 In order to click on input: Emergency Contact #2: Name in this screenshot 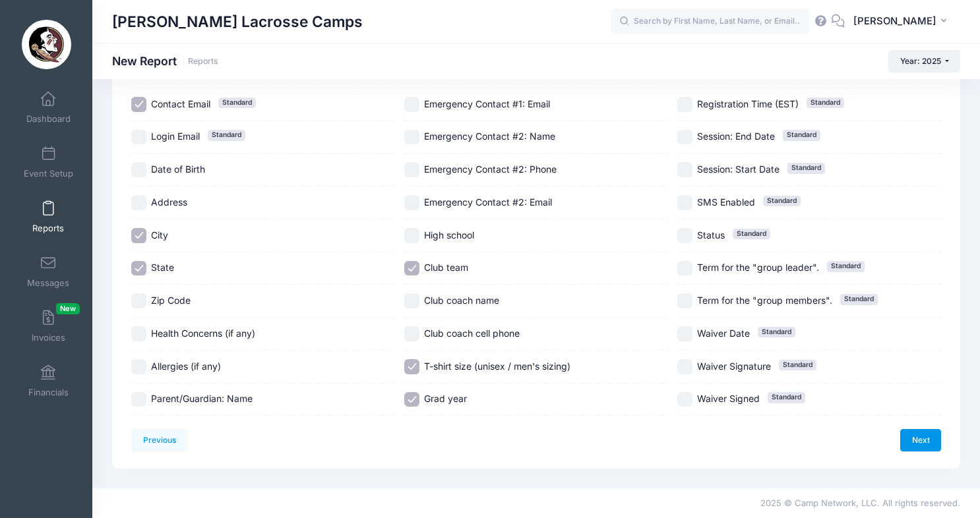, I will do `click(412, 137)`.